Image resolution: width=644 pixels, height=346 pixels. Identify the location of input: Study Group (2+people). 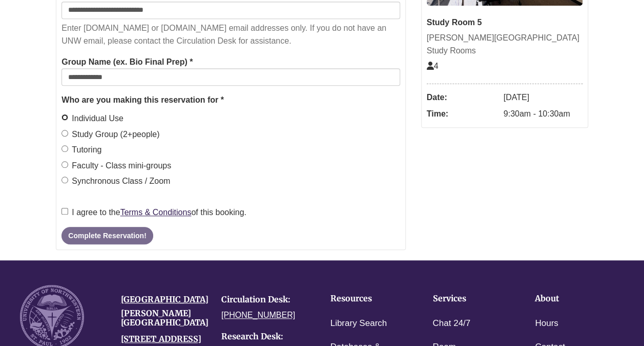
(65, 133).